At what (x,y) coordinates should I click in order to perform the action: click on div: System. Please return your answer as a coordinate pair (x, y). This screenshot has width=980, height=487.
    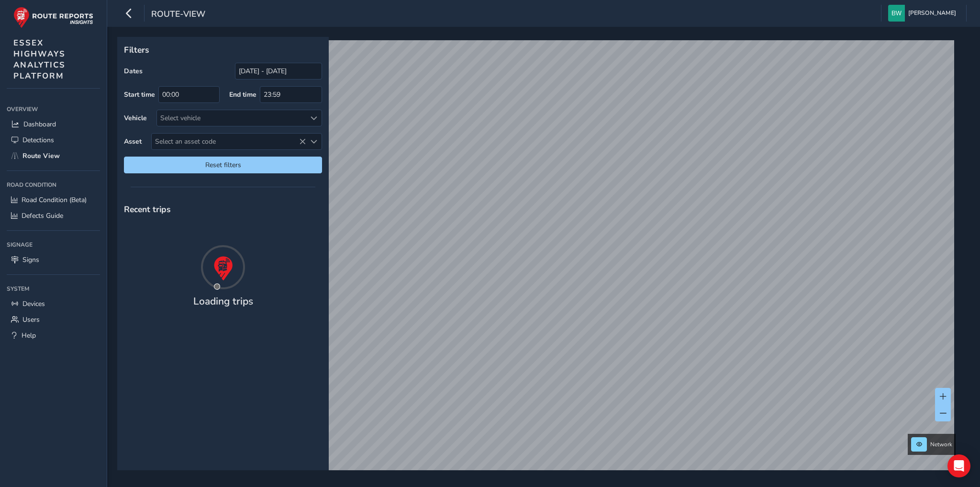
    Looking at the image, I should click on (53, 289).